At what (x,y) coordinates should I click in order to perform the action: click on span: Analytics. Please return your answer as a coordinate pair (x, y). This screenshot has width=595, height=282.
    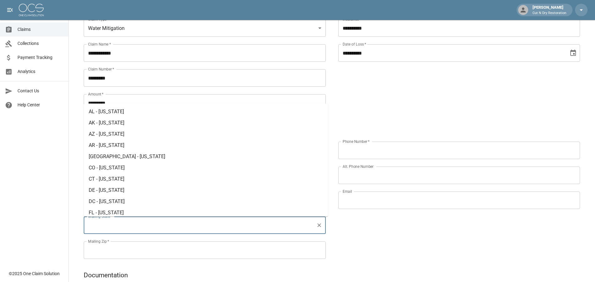
    Looking at the image, I should click on (40, 72).